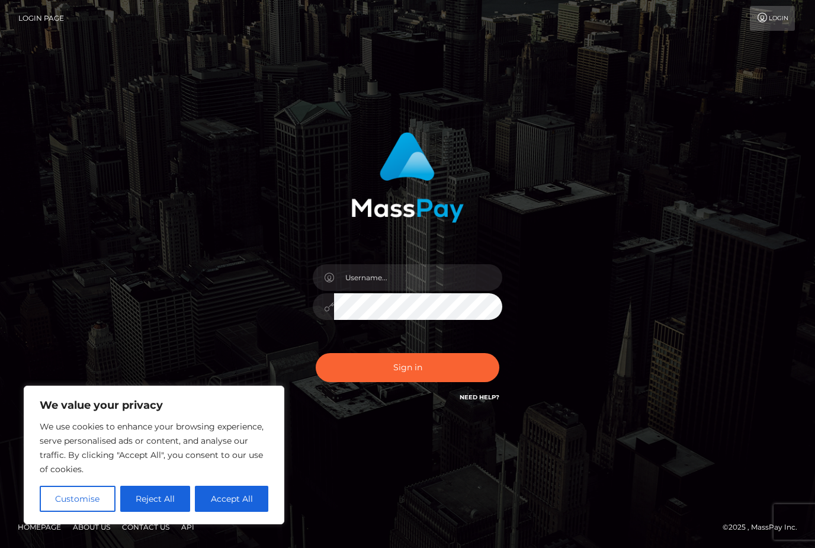 This screenshot has height=548, width=815. What do you see at coordinates (764, 527) in the screenshot?
I see `div: © 2025 , MassPay Inc.` at bounding box center [764, 527].